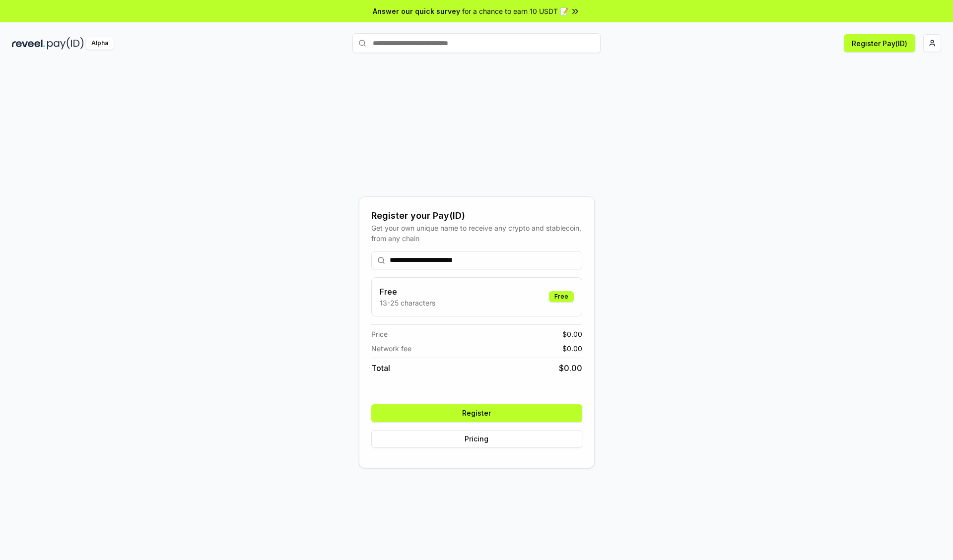  What do you see at coordinates (416, 11) in the screenshot?
I see `span: Answer our quick survey` at bounding box center [416, 11].